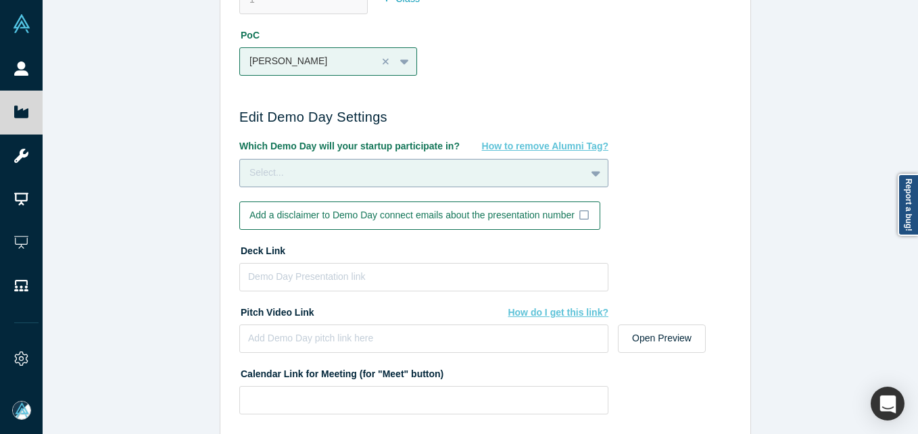  Describe the element at coordinates (545, 146) in the screenshot. I see `span: How to remove Alumni Tag?` at that location.